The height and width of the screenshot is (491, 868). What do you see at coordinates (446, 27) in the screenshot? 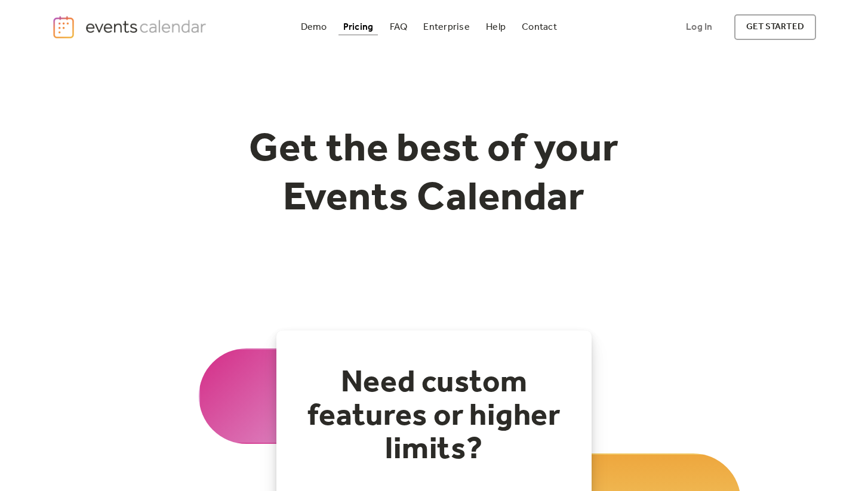
I see `div: Enterprise` at bounding box center [446, 27].